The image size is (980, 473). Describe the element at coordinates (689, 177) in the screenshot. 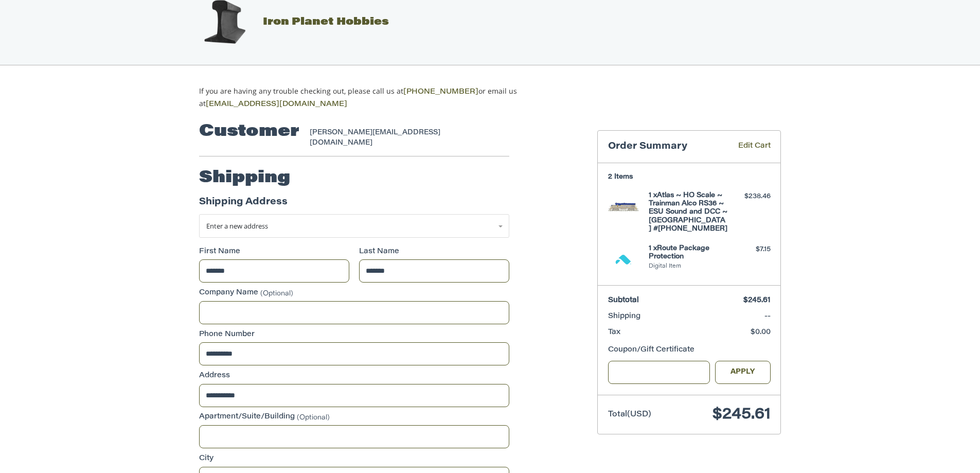

I see `h3: 2 Items` at that location.